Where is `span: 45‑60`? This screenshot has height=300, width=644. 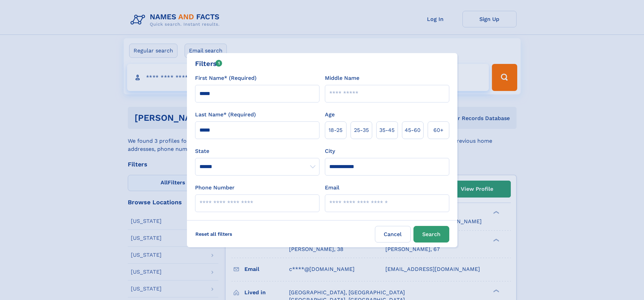
span: 45‑60 is located at coordinates (412, 130).